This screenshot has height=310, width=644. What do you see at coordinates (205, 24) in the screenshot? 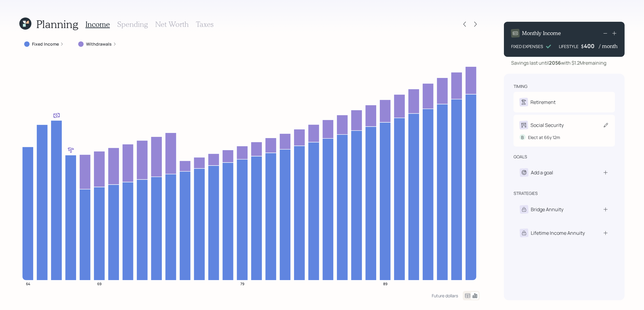
I see `h3: Taxes` at bounding box center [205, 24].